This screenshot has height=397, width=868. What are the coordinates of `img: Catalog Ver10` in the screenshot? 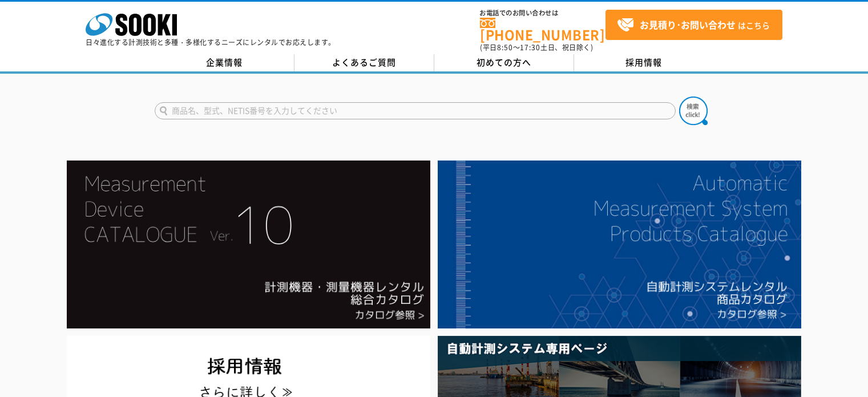 It's located at (248, 244).